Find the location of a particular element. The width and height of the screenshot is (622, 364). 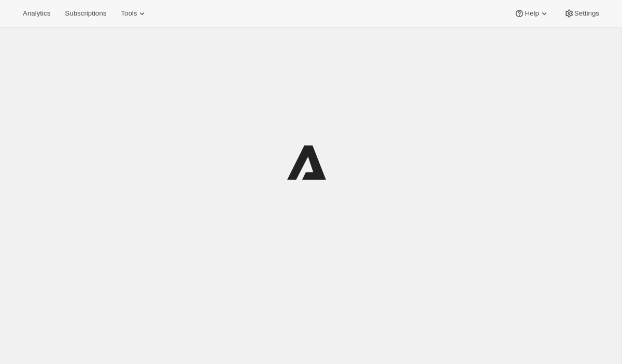

span: Help is located at coordinates (531, 13).